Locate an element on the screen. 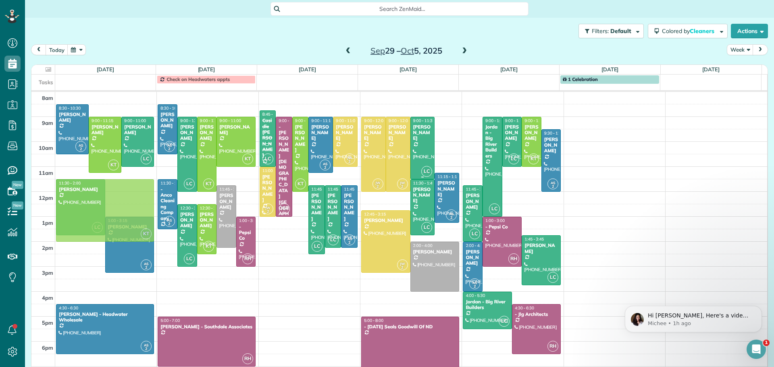 This screenshot has height=367, width=774. span: 11:30 - 1:45 is located at coordinates (424, 183).